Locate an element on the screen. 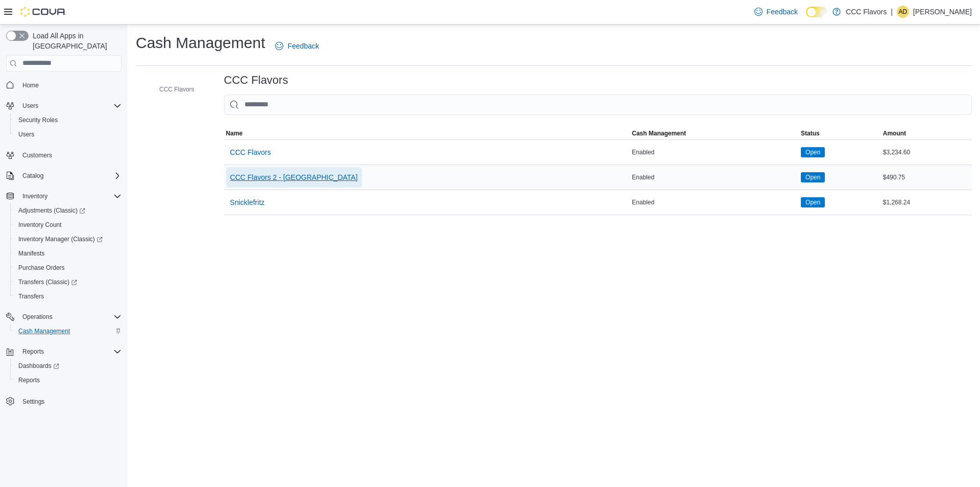 This screenshot has height=487, width=980. input: This is a search bar. As you type, the results lower in the page will automatically filter. is located at coordinates (598, 105).